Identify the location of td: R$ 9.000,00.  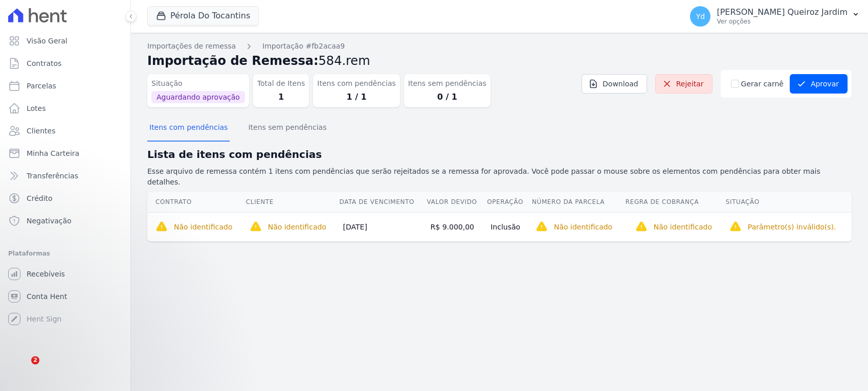
(457, 227).